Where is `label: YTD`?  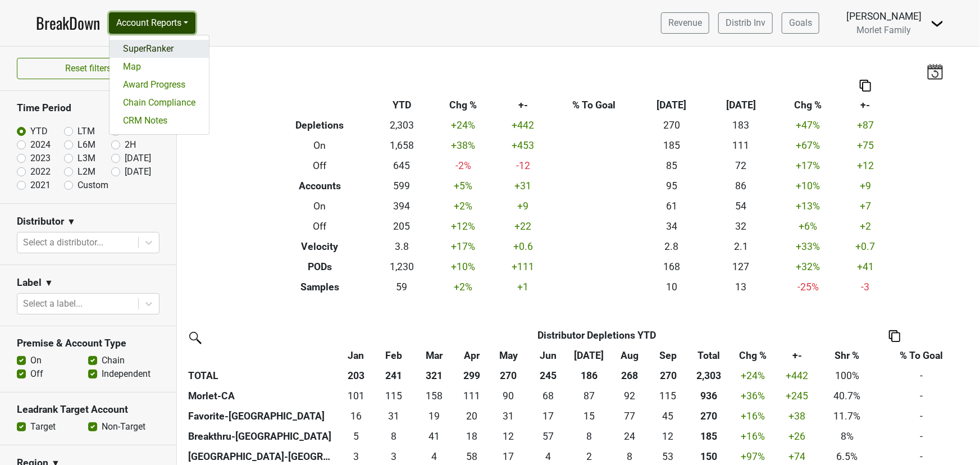
label: YTD is located at coordinates (39, 131).